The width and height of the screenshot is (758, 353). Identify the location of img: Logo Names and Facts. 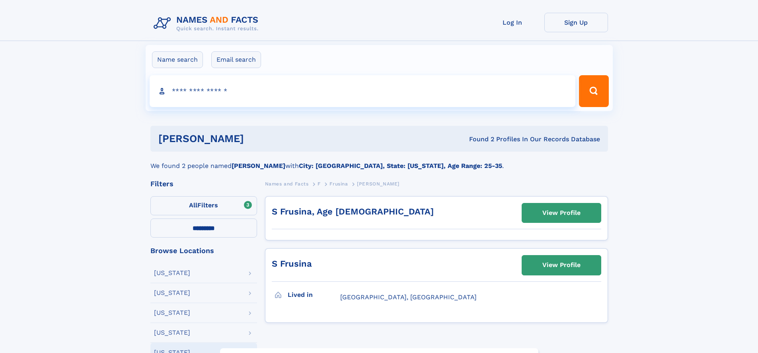
(208, 23).